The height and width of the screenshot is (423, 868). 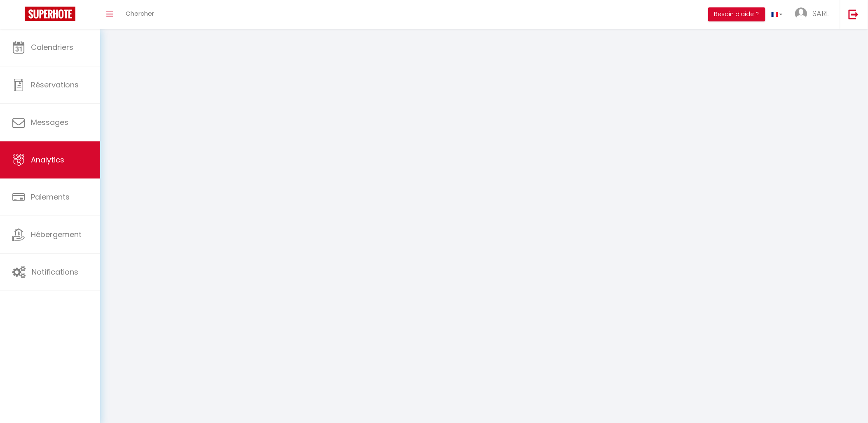 I want to click on span: Réservations, so click(x=55, y=84).